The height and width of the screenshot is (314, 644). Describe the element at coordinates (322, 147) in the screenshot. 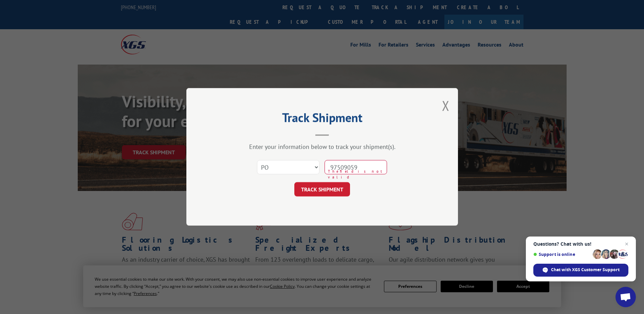

I see `div: Enter your information below to track your shipment(s).` at that location.